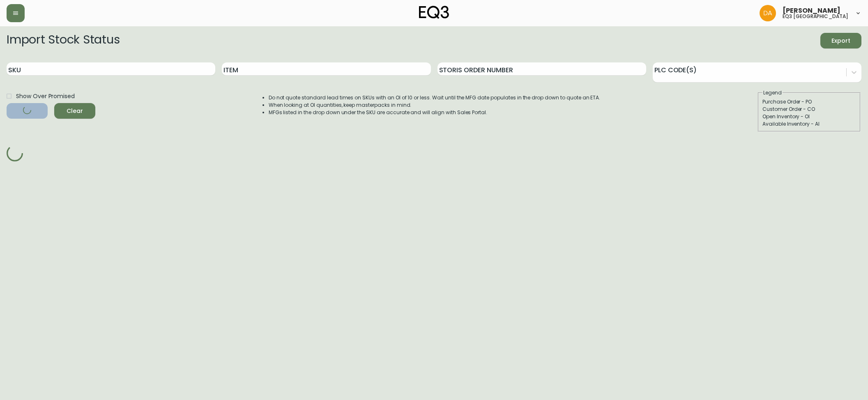 This screenshot has height=400, width=868. Describe the element at coordinates (772, 93) in the screenshot. I see `legend: Legend` at that location.